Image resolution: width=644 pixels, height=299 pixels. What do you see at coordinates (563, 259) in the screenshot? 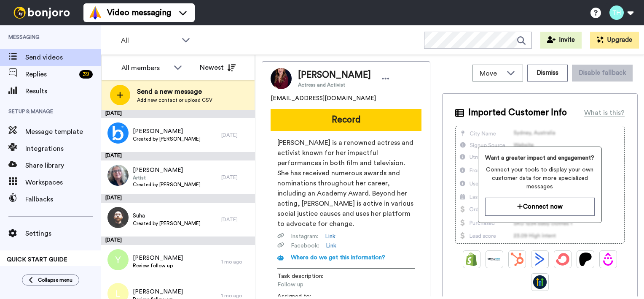
I see `img: ConvertKit` at bounding box center [563, 259].